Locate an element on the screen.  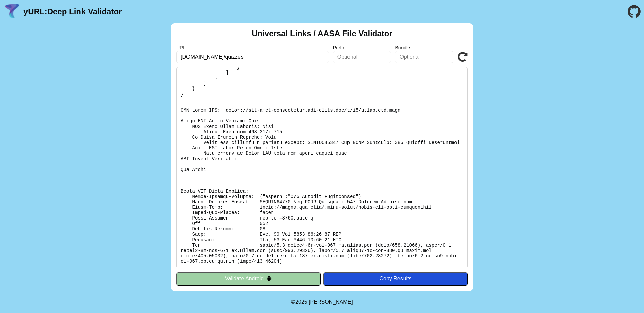
span: 2025 is located at coordinates (301, 302).